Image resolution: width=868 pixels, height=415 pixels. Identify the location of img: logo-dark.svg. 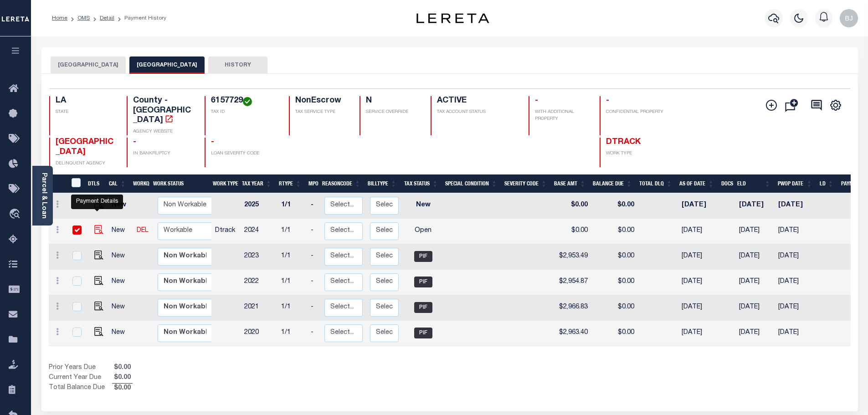
(453, 18).